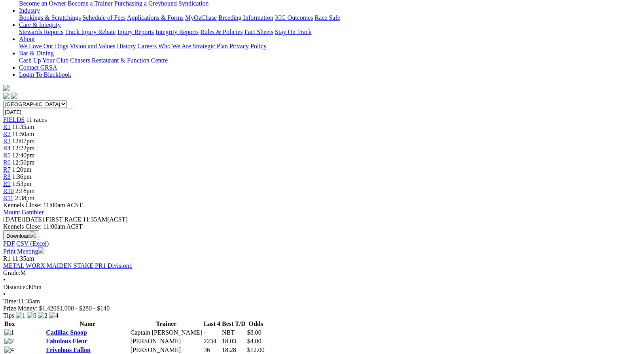 This screenshot has height=354, width=644. I want to click on div: M, so click(322, 273).